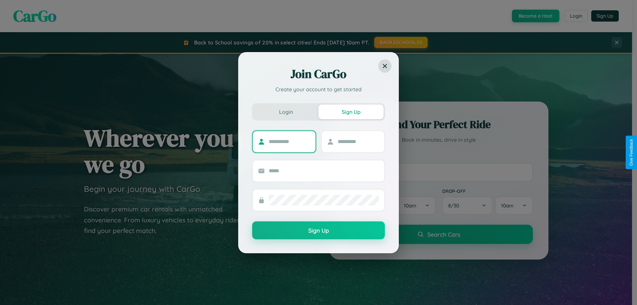  Describe the element at coordinates (319, 74) in the screenshot. I see `h2: Join CarGo` at that location.